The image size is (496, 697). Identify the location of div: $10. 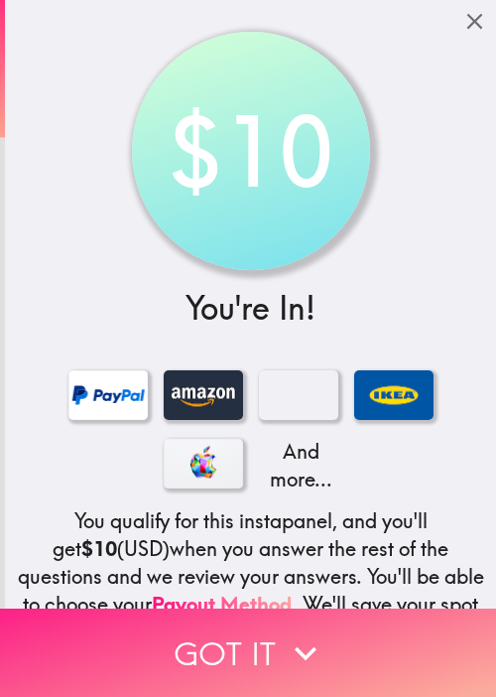
(250, 151).